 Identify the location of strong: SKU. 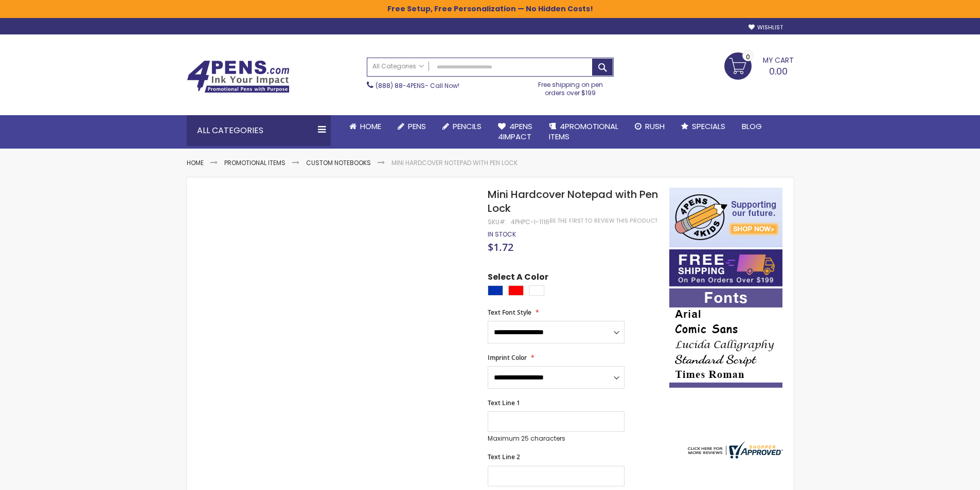
(497, 222).